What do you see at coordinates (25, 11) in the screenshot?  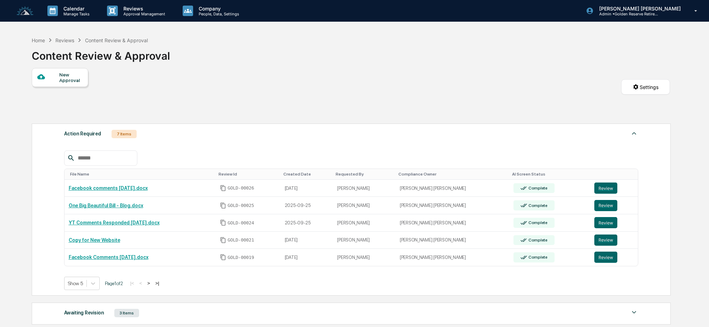 I see `img: logo` at bounding box center [25, 11].